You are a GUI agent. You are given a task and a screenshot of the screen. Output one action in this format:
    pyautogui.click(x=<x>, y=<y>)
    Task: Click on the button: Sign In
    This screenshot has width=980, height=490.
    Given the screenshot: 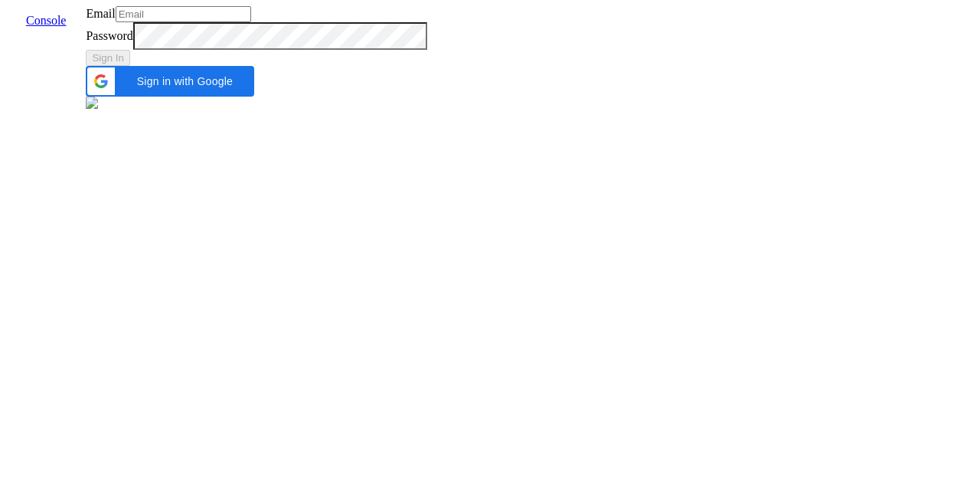 What is the action you would take?
    pyautogui.click(x=108, y=58)
    